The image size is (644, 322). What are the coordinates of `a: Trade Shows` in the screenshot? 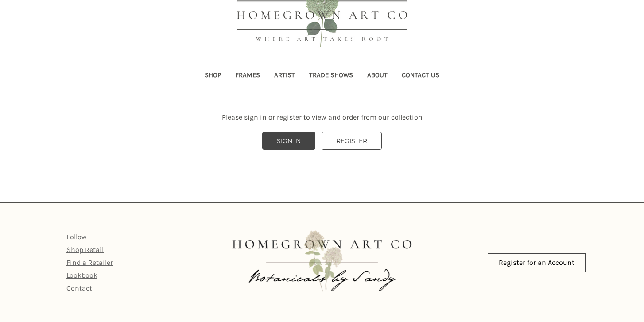 It's located at (331, 76).